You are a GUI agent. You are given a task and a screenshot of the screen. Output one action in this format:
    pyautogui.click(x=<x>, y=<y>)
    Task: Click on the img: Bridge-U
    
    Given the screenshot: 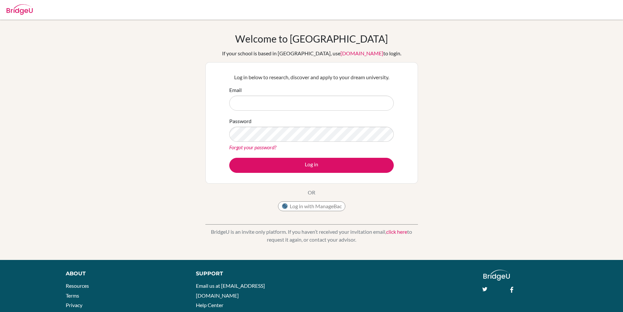 What is the action you would take?
    pyautogui.click(x=20, y=9)
    